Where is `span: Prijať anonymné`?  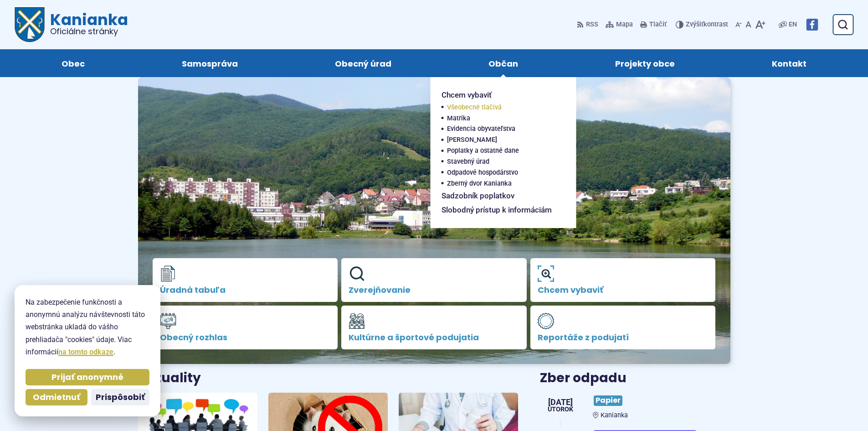 span: Prijať anonymné is located at coordinates (87, 377).